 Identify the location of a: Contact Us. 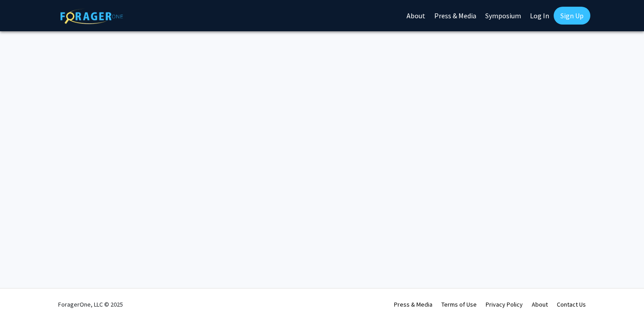
(571, 305).